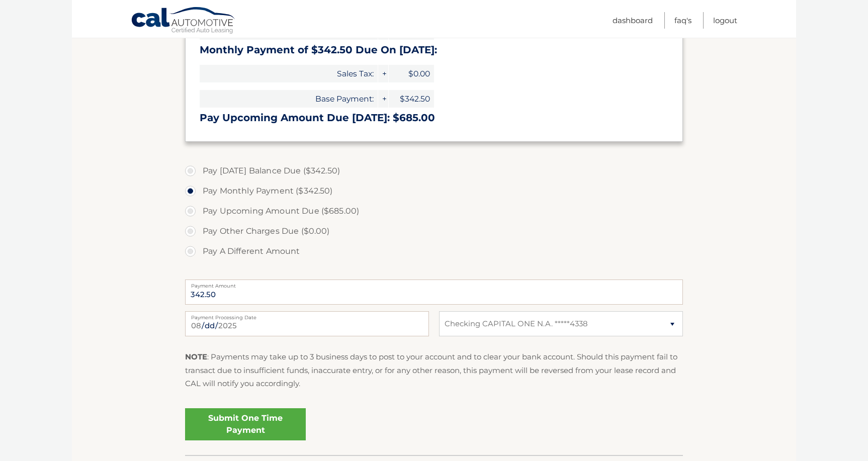 This screenshot has height=461, width=868. Describe the element at coordinates (434, 370) in the screenshot. I see `p: : Payments may take up to 3 business days to post to your account and to clear your bank account....` at that location.